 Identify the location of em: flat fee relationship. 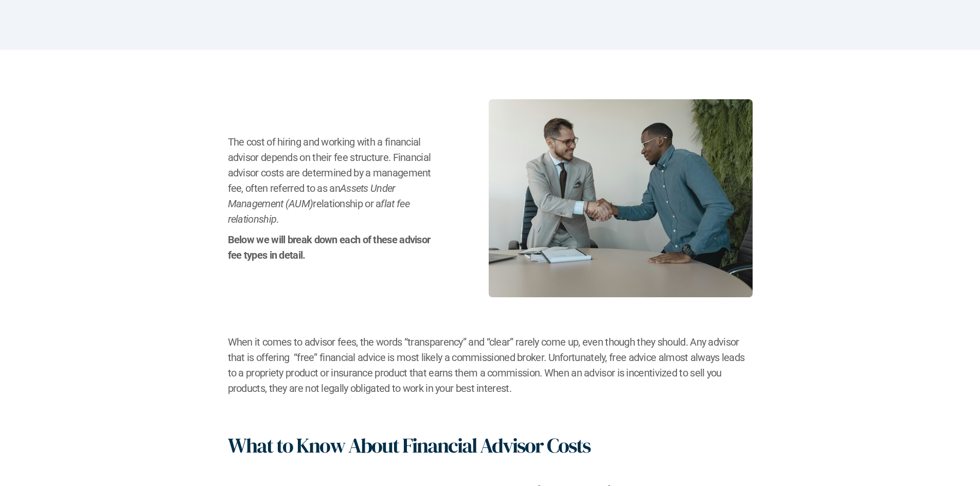
(320, 211).